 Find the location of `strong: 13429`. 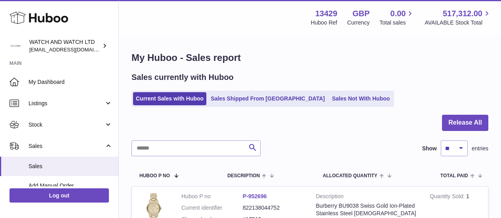

strong: 13429 is located at coordinates (326, 13).